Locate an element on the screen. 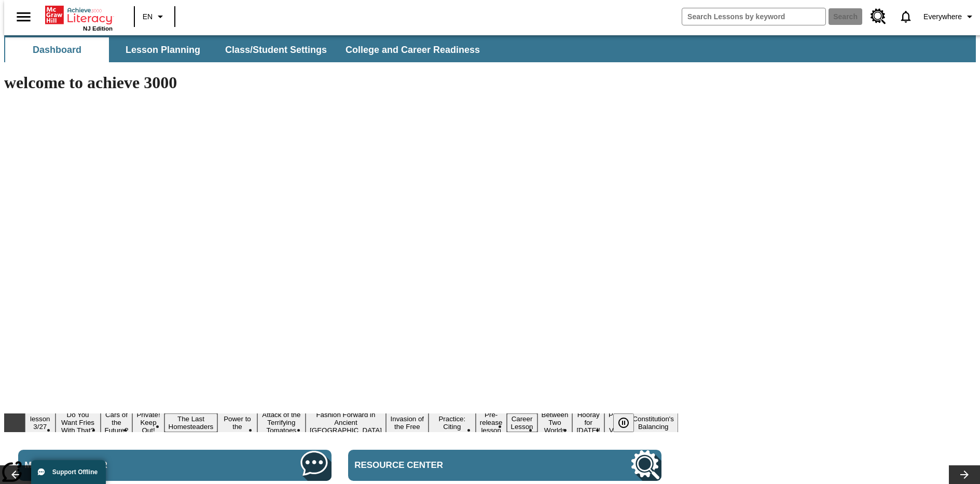 This screenshot has height=484, width=980. button: Slide 6 Solar Power to the People is located at coordinates (237, 423).